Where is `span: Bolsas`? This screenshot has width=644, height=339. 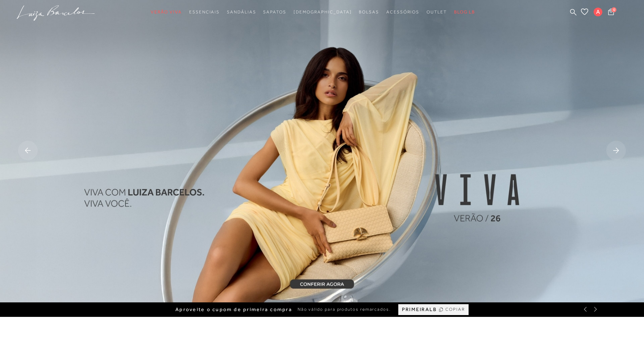
span: Bolsas is located at coordinates (369, 12).